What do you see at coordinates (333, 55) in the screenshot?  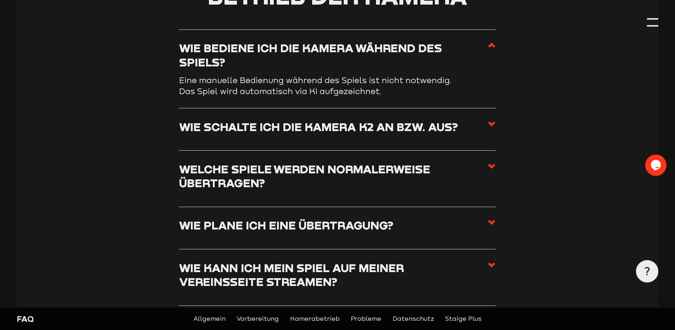 I see `h3: Wie bediene ich die Kamera während des Spiels?` at bounding box center [333, 55].